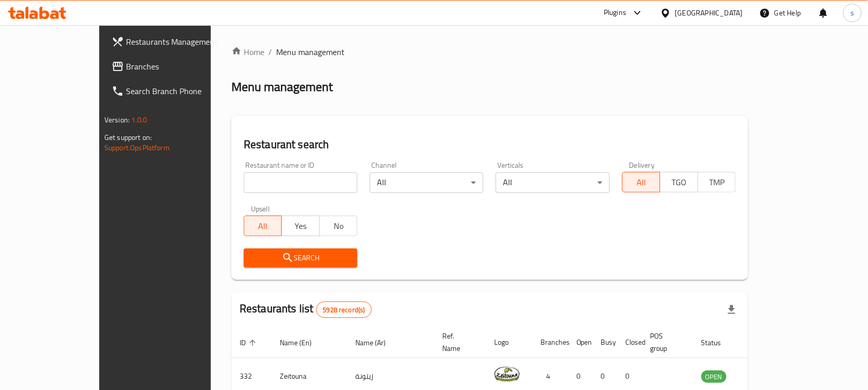 This screenshot has height=390, width=868. Describe the element at coordinates (732, 310) in the screenshot. I see `div: Export file` at that location.